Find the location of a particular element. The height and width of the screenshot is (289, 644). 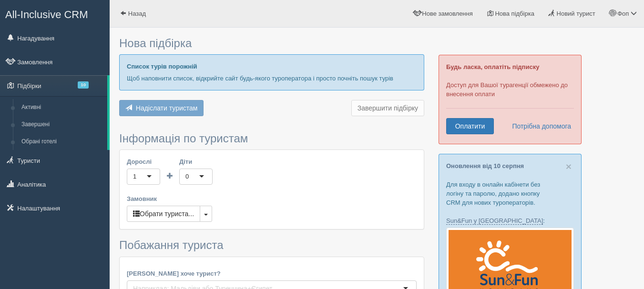

a: Оновлення від 10 серпня is located at coordinates (485, 166).